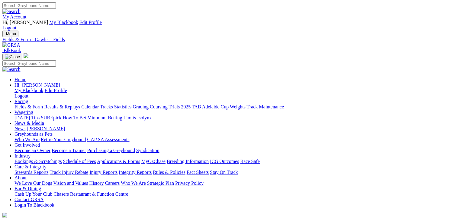 The width and height of the screenshot is (457, 219). What do you see at coordinates (112, 117) in the screenshot?
I see `a: Minimum Betting Limits` at bounding box center [112, 117].